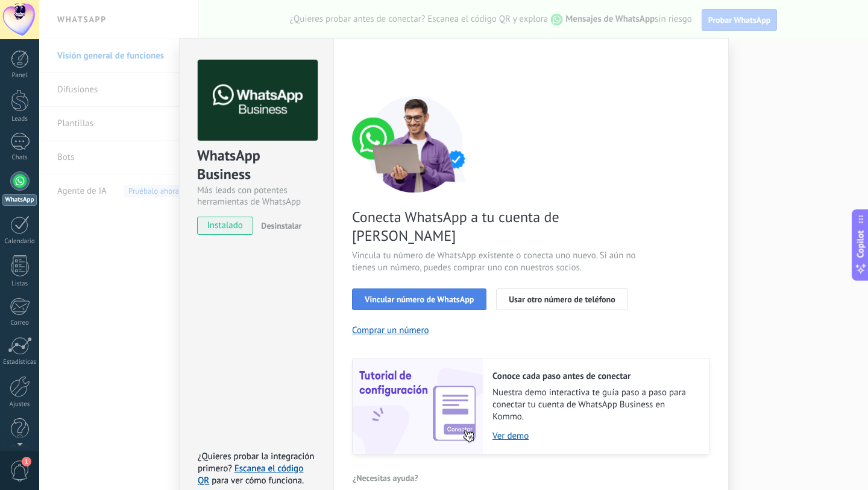 This screenshot has width=868, height=490. I want to click on div: WhatsApp Business, so click(256, 166).